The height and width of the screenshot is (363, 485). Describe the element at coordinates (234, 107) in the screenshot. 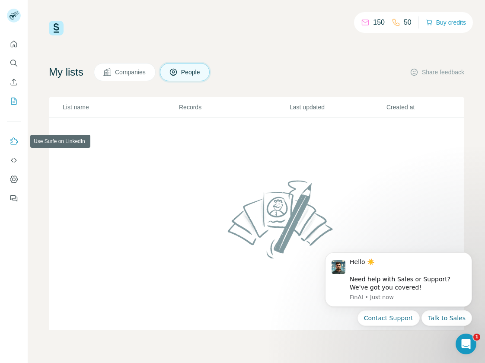

I see `p: Records` at that location.